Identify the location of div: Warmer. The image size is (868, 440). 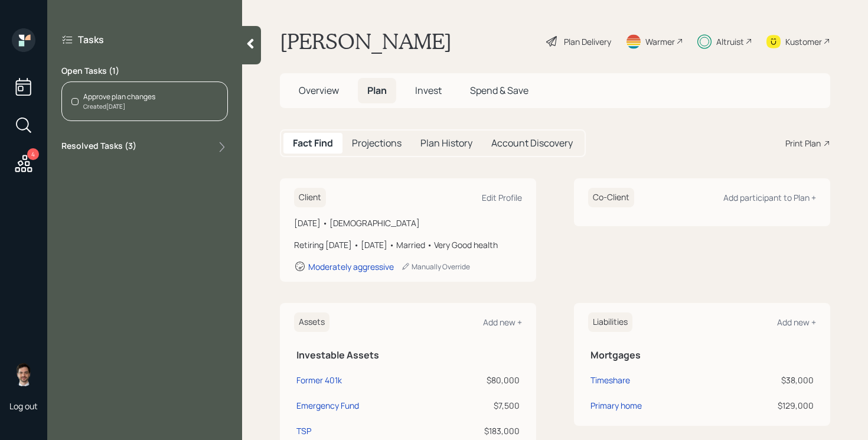
(661, 41).